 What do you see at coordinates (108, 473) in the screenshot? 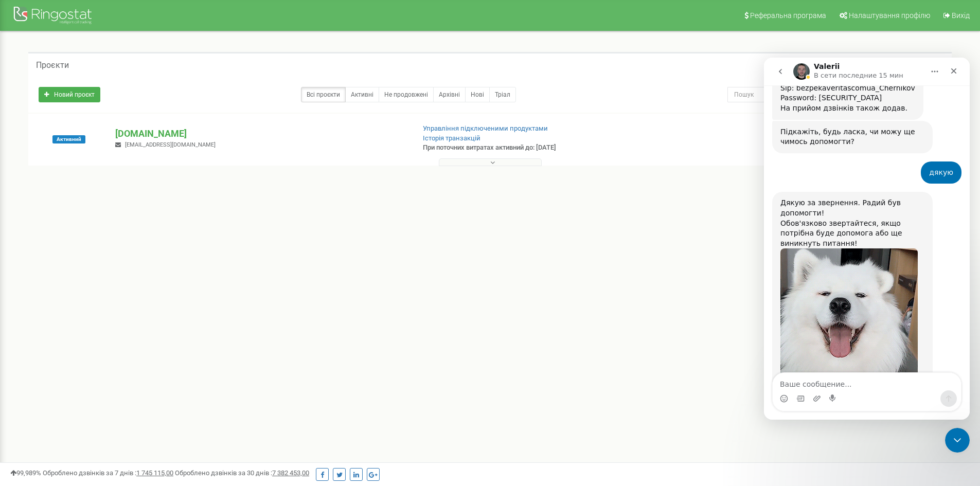
I see `span: Оброблено дзвінків за 7 днів :` at bounding box center [108, 473].